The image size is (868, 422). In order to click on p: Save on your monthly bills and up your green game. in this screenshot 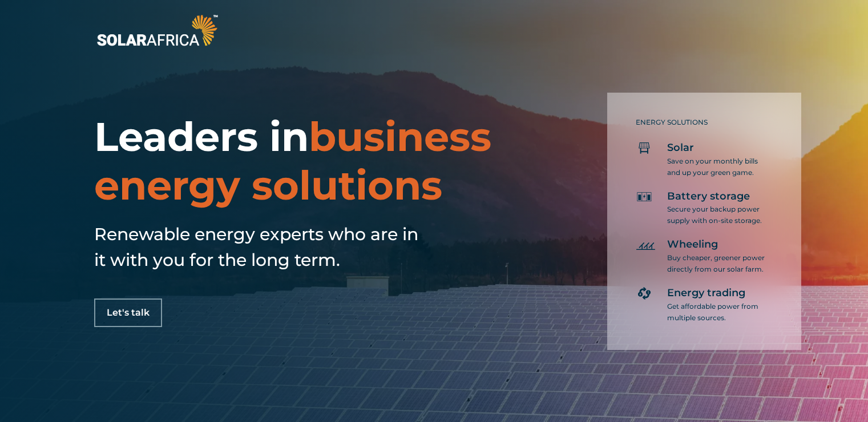, I will do `click(716, 167)`.